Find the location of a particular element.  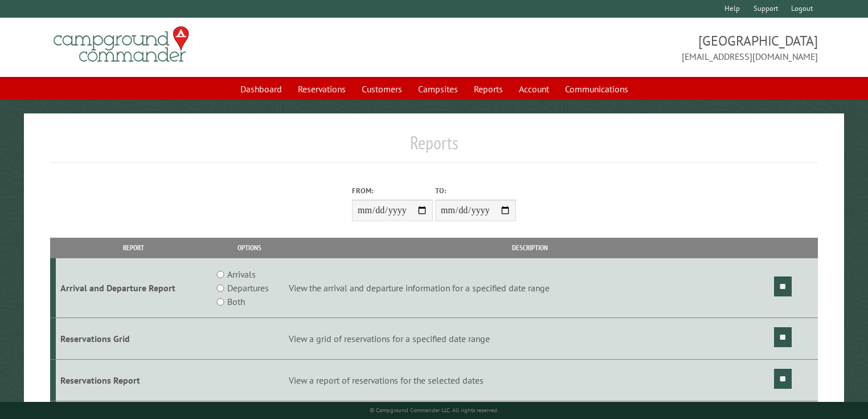

a: Reports is located at coordinates (488, 89).